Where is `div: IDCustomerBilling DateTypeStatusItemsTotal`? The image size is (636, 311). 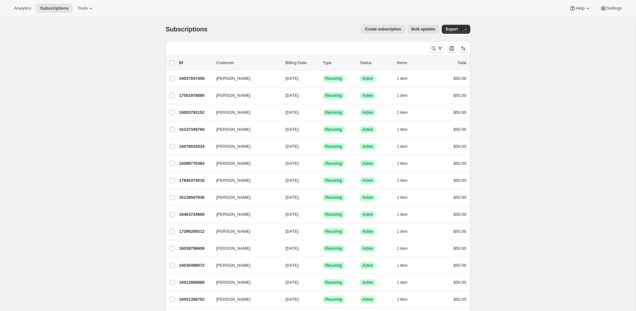 div: IDCustomerBilling DateTypeStatusItemsTotal is located at coordinates (323, 63).